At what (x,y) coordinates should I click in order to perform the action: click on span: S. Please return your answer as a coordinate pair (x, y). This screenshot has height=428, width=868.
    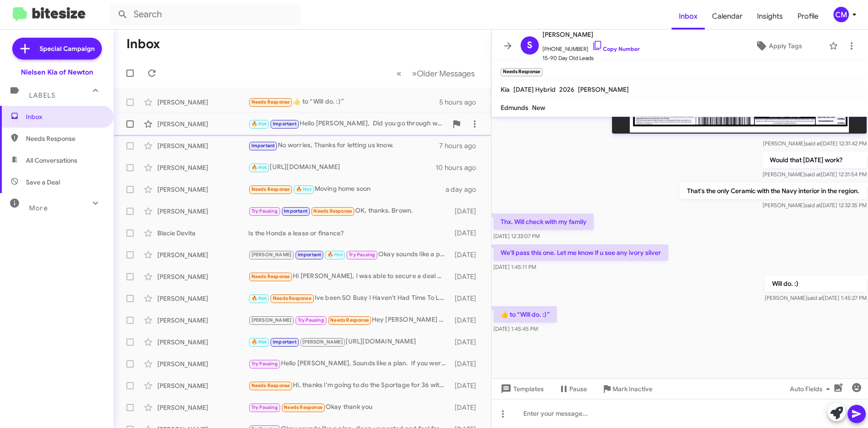
    Looking at the image, I should click on (530, 46).